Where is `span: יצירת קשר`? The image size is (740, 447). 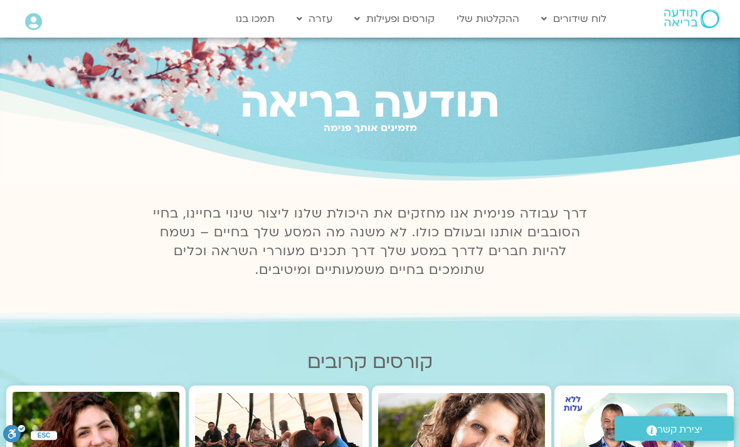
span: יצירת קשר is located at coordinates (680, 430).